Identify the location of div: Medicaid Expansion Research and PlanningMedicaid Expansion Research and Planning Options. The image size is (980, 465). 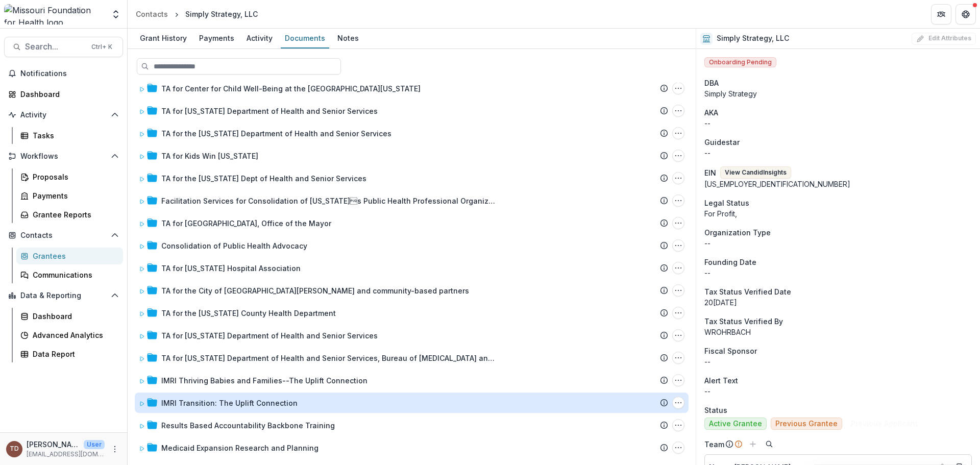
(411, 448).